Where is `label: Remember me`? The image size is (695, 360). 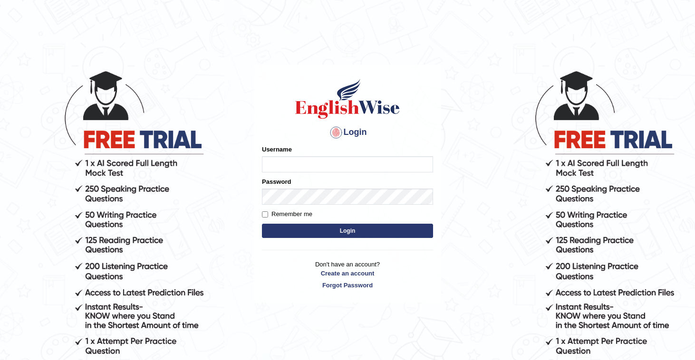 label: Remember me is located at coordinates (287, 214).